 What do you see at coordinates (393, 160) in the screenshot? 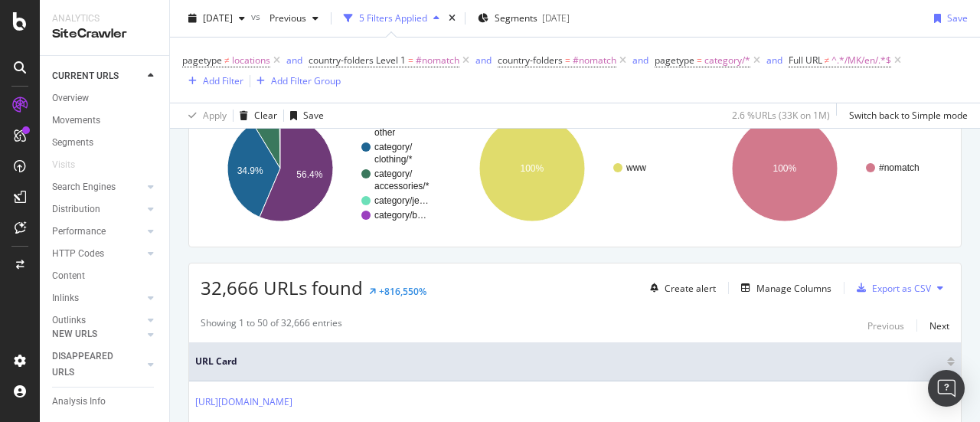
I see `text: clothing/*` at bounding box center [393, 160].